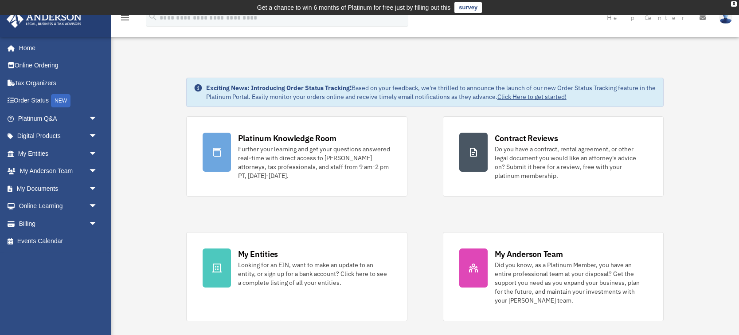 The height and width of the screenshot is (335, 739). I want to click on div: Further your learning and get your questions answered real-time with direct access to [PERSON_NAM..., so click(314, 162).